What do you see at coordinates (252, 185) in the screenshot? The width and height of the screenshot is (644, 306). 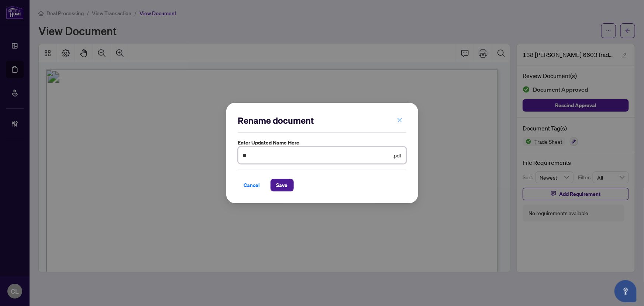 I see `span: Cancel` at bounding box center [252, 185].